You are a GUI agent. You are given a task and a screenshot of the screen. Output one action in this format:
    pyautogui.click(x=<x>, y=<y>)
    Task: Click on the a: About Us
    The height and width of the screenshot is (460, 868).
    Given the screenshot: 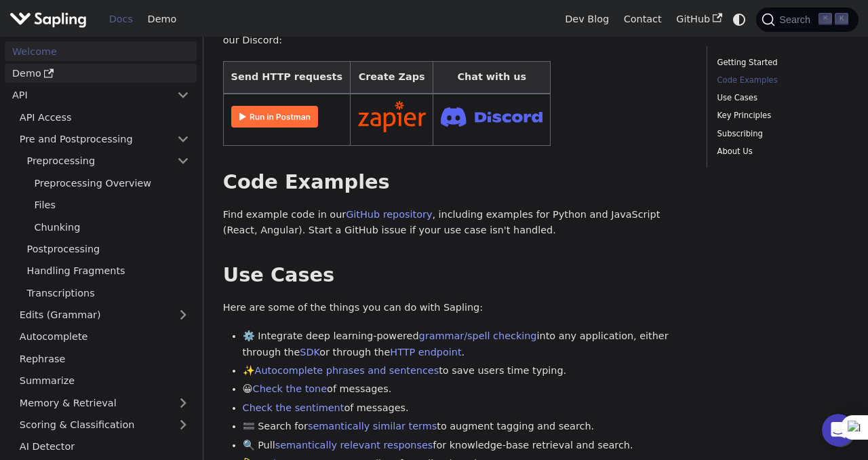 What is the action you would take?
    pyautogui.click(x=781, y=152)
    